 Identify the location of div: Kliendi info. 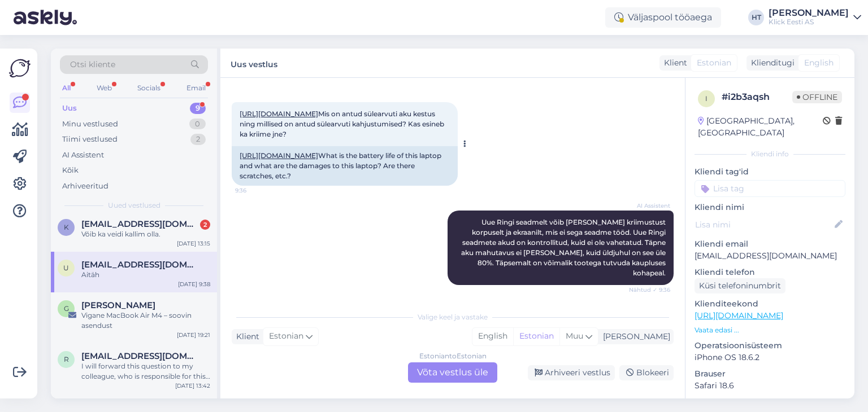
(770, 154).